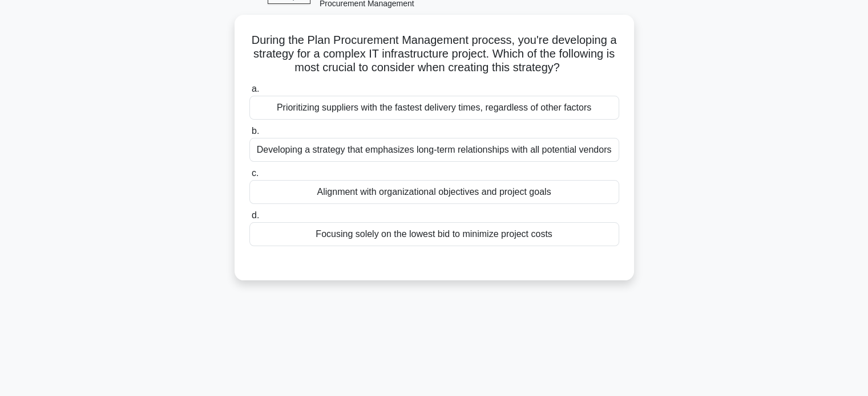 This screenshot has width=868, height=396. Describe the element at coordinates (434, 192) in the screenshot. I see `div: Alignment with organizational objectives and project goals` at that location.